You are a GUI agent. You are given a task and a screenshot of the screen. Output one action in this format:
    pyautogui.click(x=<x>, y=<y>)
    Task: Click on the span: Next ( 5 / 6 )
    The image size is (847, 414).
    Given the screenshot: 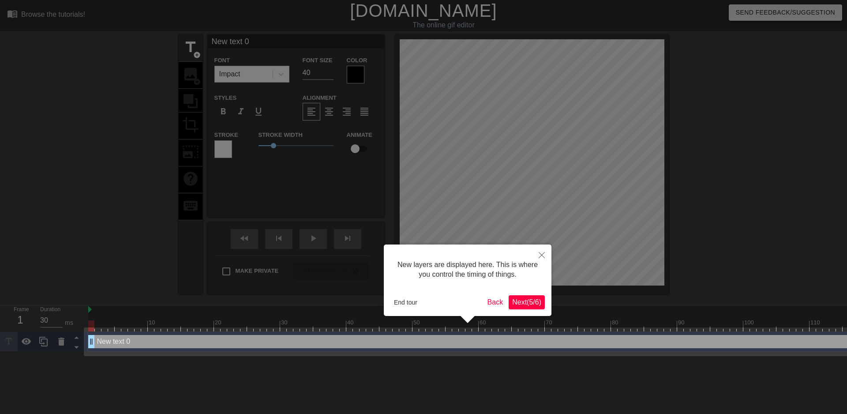 What is the action you would take?
    pyautogui.click(x=527, y=302)
    